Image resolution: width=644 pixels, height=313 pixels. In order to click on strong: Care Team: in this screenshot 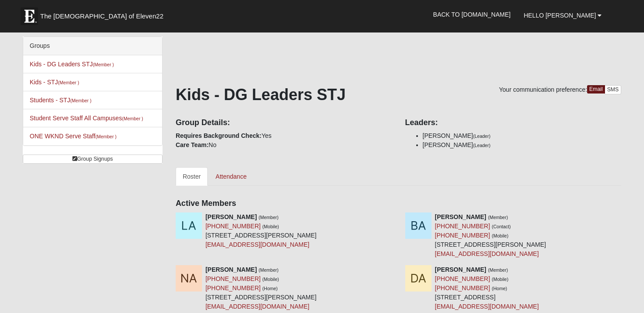, I will do `click(192, 145)`.